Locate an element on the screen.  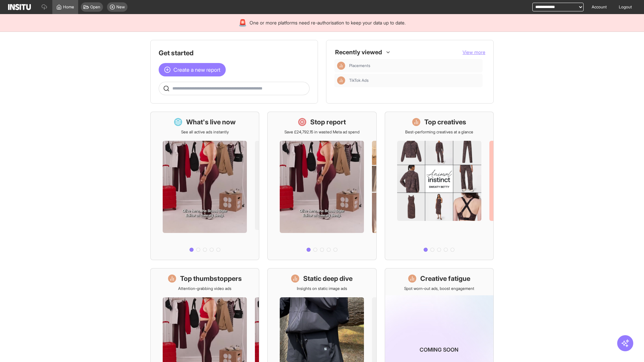
p: Save £24,792.15 in wasted Meta ad spend is located at coordinates (322, 132).